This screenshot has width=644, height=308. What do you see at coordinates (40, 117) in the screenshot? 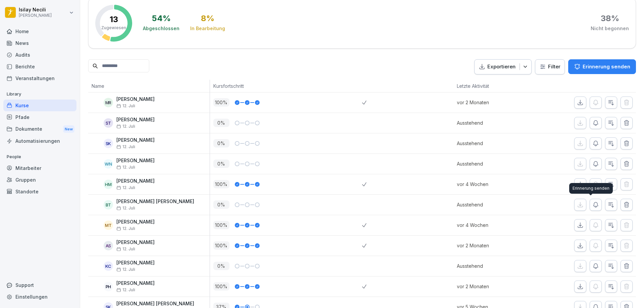
I see `div: Pfade` at bounding box center [40, 117].